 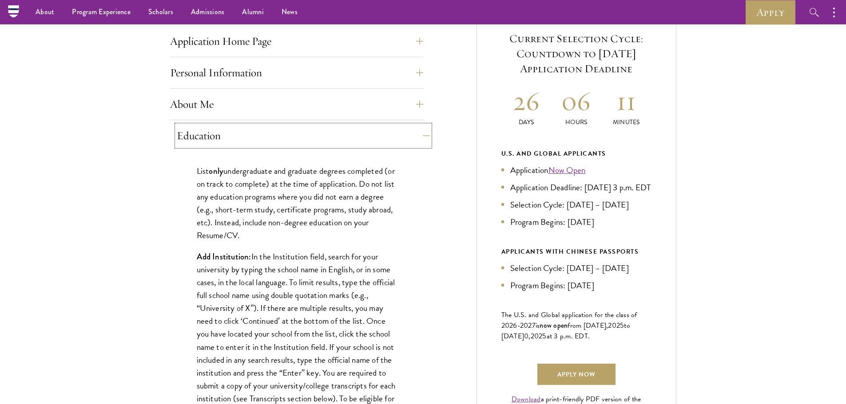 What do you see at coordinates (224, 257) in the screenshot?
I see `strong: Add Institution:` at bounding box center [224, 257].